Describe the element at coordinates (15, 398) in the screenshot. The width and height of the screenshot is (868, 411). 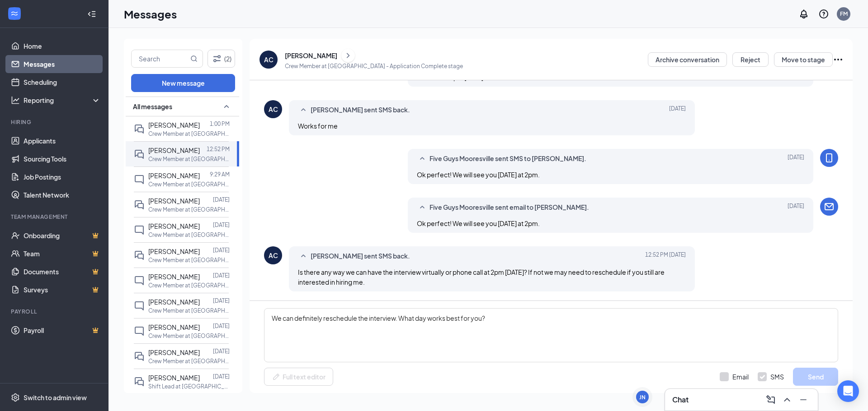
I see `svg: Settings` at that location.